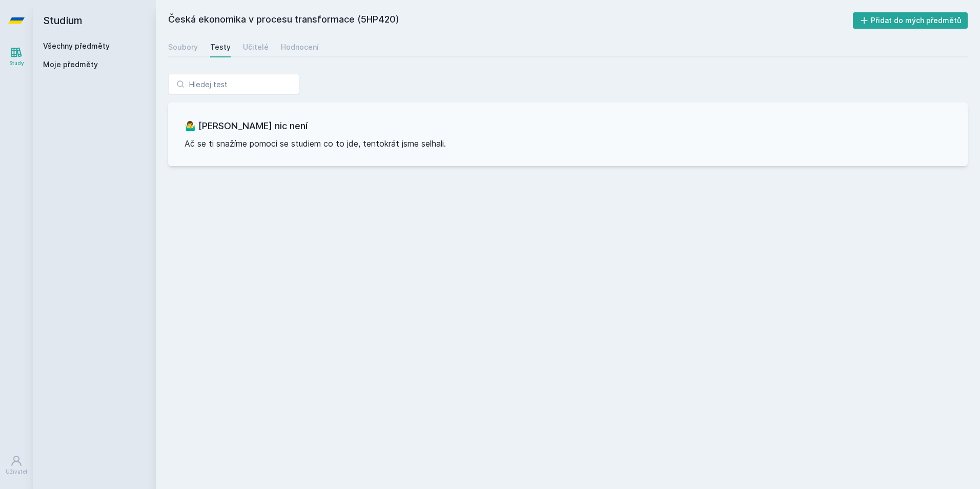  What do you see at coordinates (910, 21) in the screenshot?
I see `button: Přidat do mých předmětů` at bounding box center [910, 21].